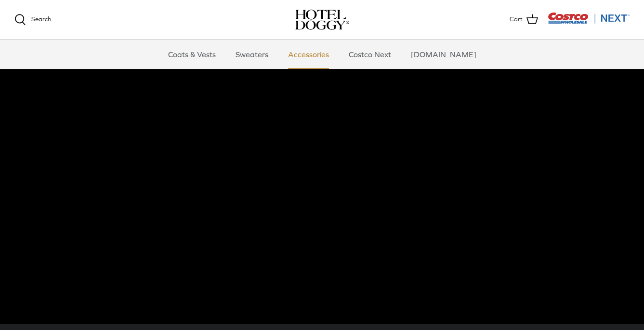 The width and height of the screenshot is (644, 330). Describe the element at coordinates (516, 19) in the screenshot. I see `span: Cart` at that location.